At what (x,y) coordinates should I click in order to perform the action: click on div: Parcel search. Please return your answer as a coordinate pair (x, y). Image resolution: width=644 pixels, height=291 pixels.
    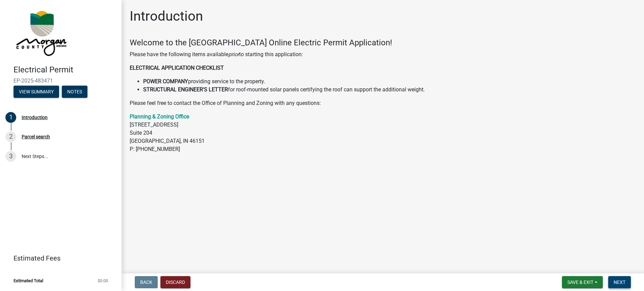
    Looking at the image, I should click on (36, 136).